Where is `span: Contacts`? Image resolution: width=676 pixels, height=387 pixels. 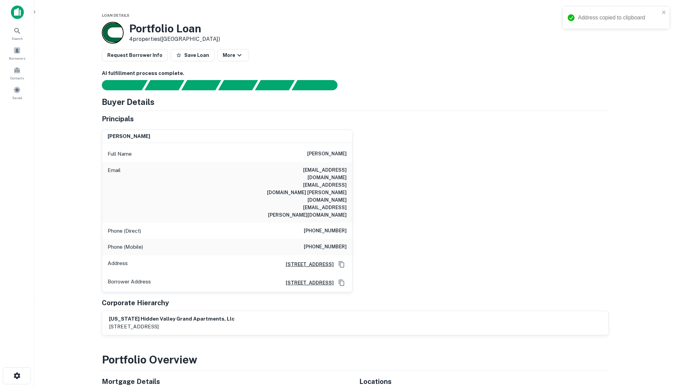 span: Contacts is located at coordinates (17, 78).